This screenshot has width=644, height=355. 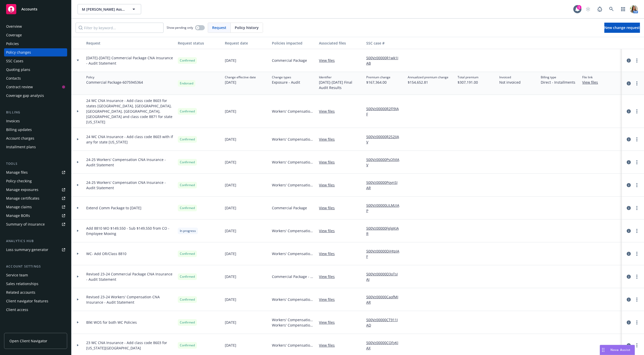 I want to click on input: Filter by keyword..., so click(x=120, y=28).